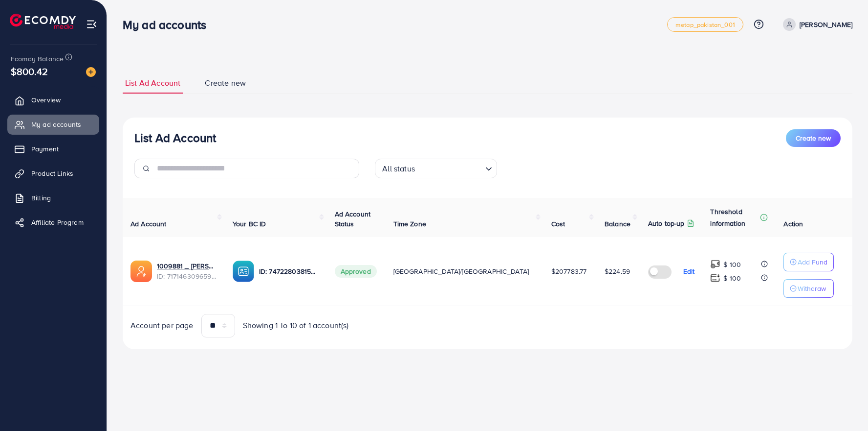  What do you see at coordinates (558, 224) in the screenshot?
I see `span: Cost` at bounding box center [558, 224].